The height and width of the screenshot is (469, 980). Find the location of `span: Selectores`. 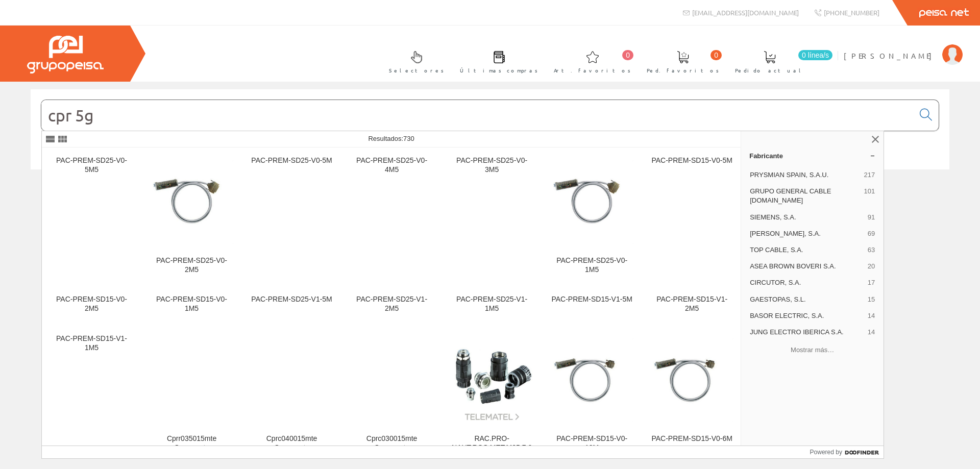

span: Selectores is located at coordinates (417, 70).